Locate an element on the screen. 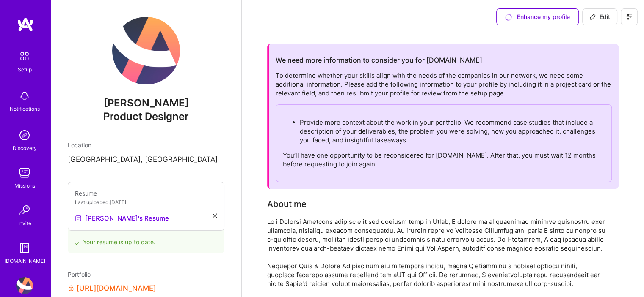 The image size is (644, 297). i: icon Close is located at coordinates (214, 216).